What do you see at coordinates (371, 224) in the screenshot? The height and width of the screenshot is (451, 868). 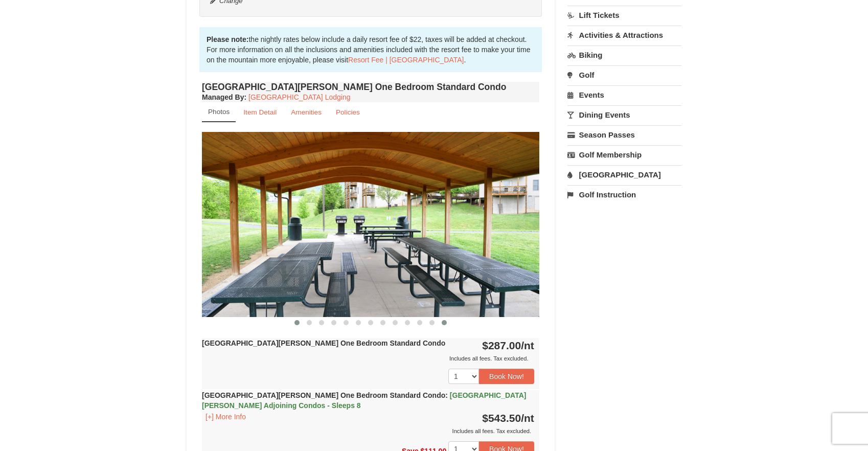 I see `img: 18876286-201-f34aeefb.jpg` at bounding box center [371, 224].